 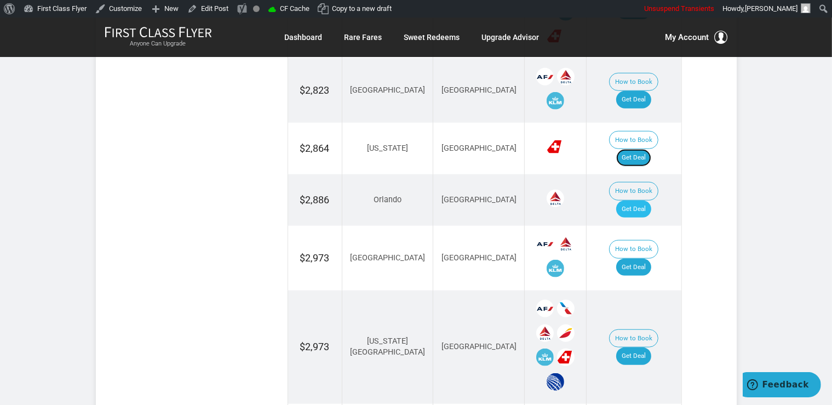 What do you see at coordinates (158, 44) in the screenshot?
I see `small: Anyone Can Upgrade` at bounding box center [158, 44].